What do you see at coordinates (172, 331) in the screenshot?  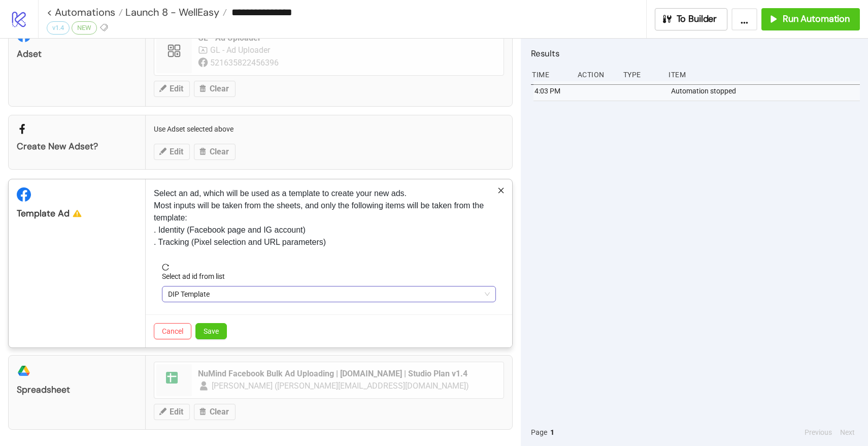 I see `button: Cancel` at bounding box center [172, 331].